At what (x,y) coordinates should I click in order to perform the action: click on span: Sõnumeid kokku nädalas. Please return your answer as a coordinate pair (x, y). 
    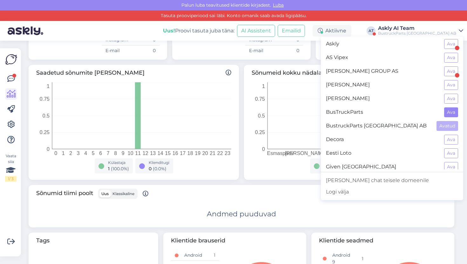
    Looking at the image, I should click on (349, 73).